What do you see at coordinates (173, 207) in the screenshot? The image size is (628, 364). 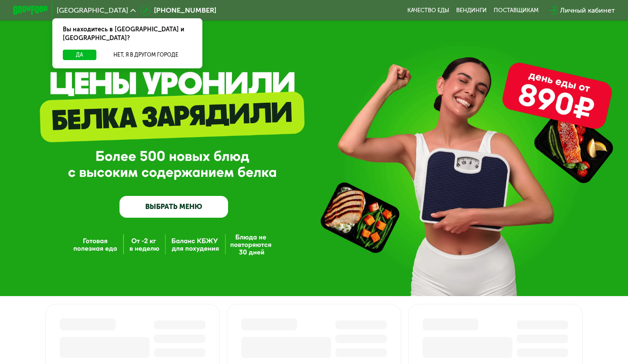 I see `a: ВЫБРАТЬ МЕНЮ` at bounding box center [173, 207].